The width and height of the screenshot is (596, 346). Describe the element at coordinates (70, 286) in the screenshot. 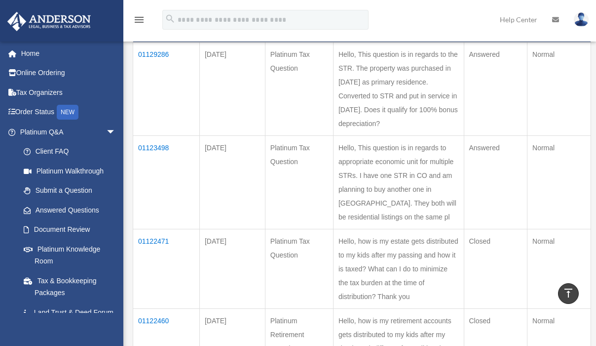

I see `a: Tax & Bookkeeping Packages` at that location.